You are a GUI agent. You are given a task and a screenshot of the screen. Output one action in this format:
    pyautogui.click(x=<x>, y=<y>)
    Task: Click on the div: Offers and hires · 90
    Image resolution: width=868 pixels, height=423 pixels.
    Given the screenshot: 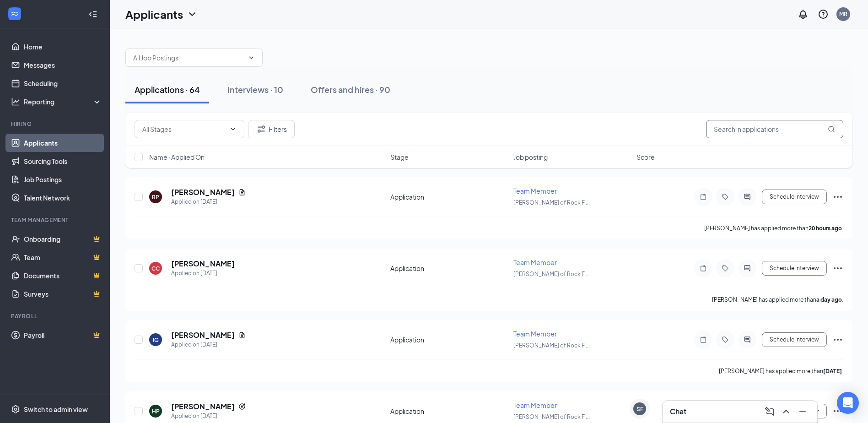 What is the action you would take?
    pyautogui.click(x=351, y=89)
    